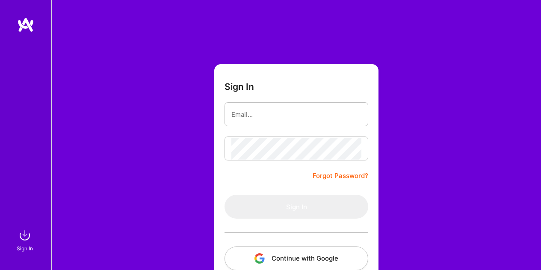  Describe the element at coordinates (25, 248) in the screenshot. I see `div: Sign In` at that location.